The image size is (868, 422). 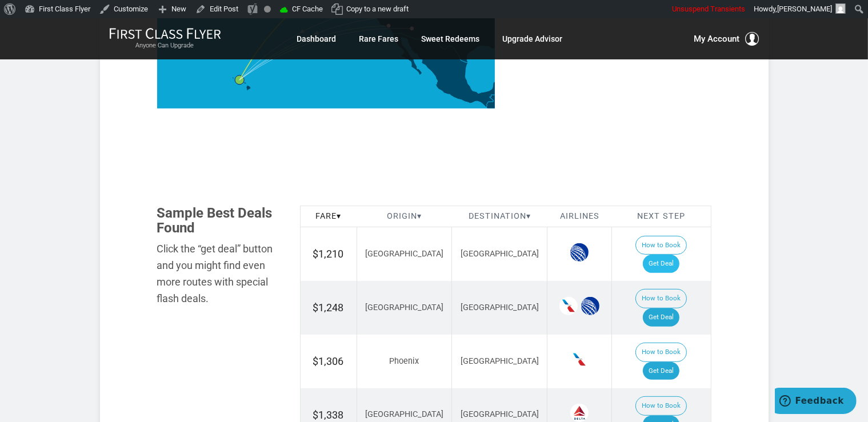 I want to click on th: Origin, so click(x=404, y=217).